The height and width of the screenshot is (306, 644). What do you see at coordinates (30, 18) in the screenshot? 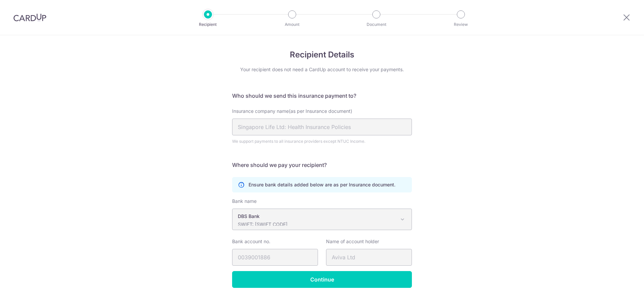
I see `img: CardUp` at bounding box center [30, 18].